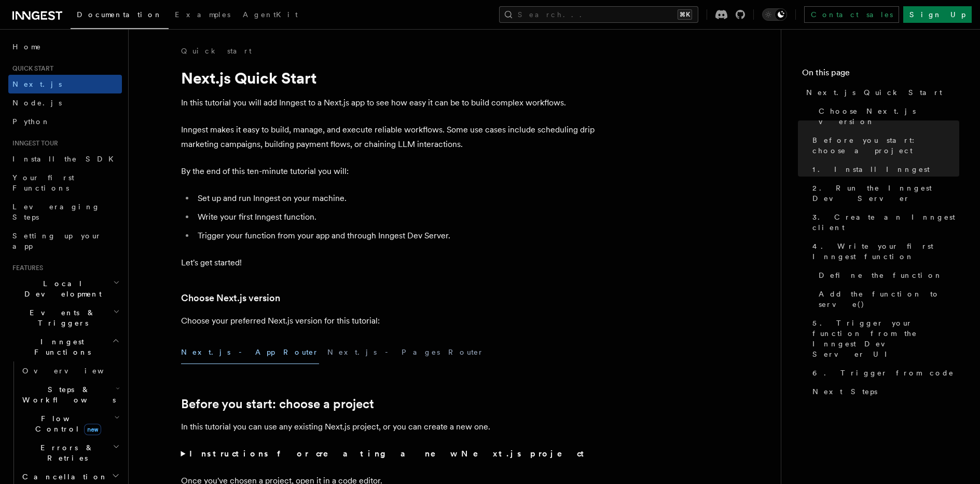 The width and height of the screenshot is (980, 484). What do you see at coordinates (60, 317) in the screenshot?
I see `span: Events & Triggers` at bounding box center [60, 317].